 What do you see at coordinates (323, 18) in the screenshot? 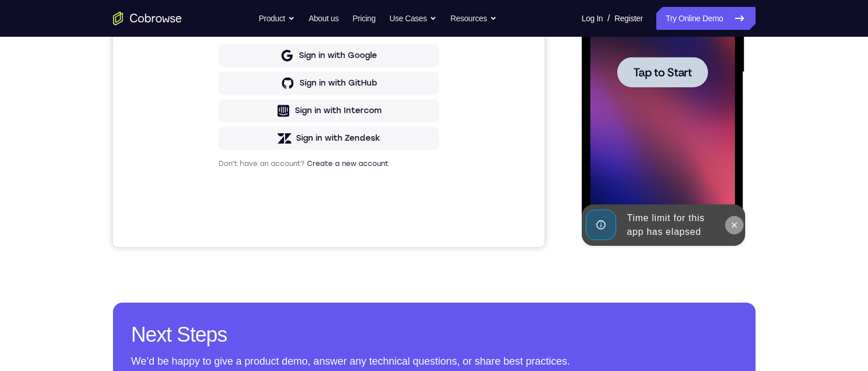
I see `a: About us` at bounding box center [323, 18].